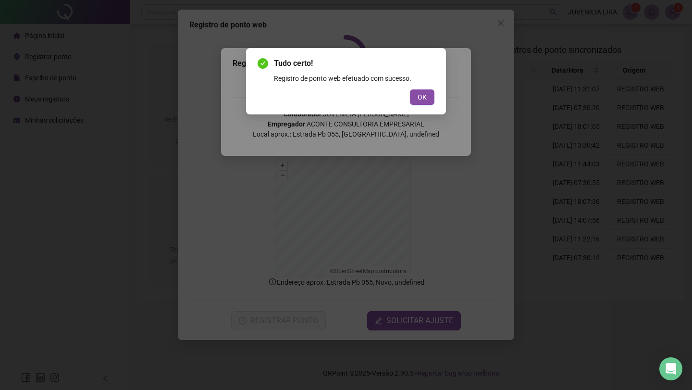 This screenshot has height=390, width=692. Describe the element at coordinates (422, 97) in the screenshot. I see `button: OK` at that location.